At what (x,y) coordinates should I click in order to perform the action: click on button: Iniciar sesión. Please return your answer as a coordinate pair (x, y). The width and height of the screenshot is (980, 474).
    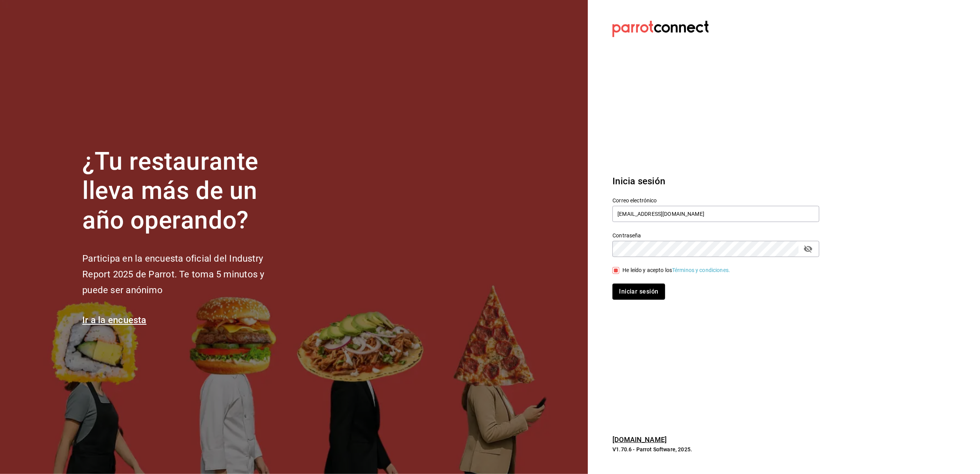
    Looking at the image, I should click on (639, 291).